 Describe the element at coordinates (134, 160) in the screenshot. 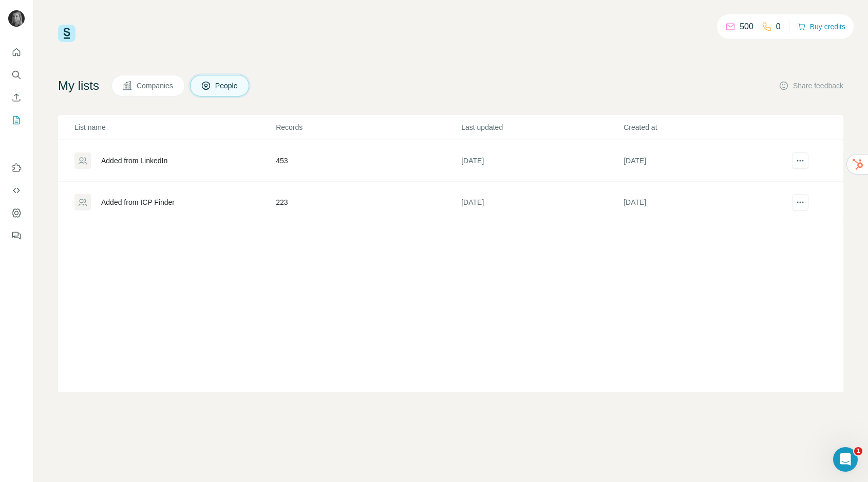

I see `div: Added from LinkedIn` at that location.